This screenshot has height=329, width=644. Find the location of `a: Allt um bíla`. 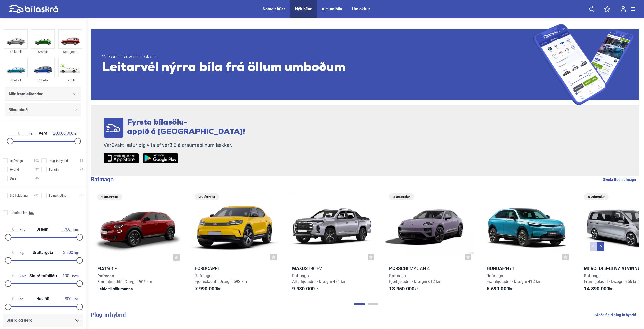

a: Allt um bíla is located at coordinates (332, 8).